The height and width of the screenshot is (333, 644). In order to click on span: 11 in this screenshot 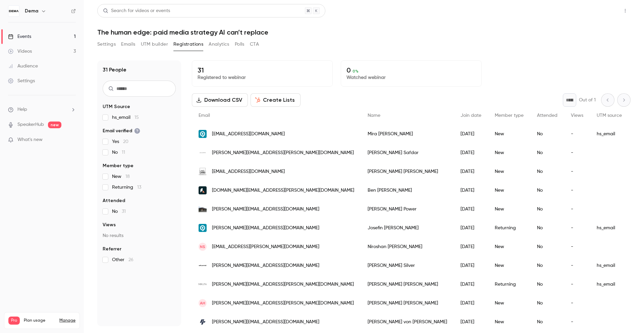, I will do `click(123, 152)`.